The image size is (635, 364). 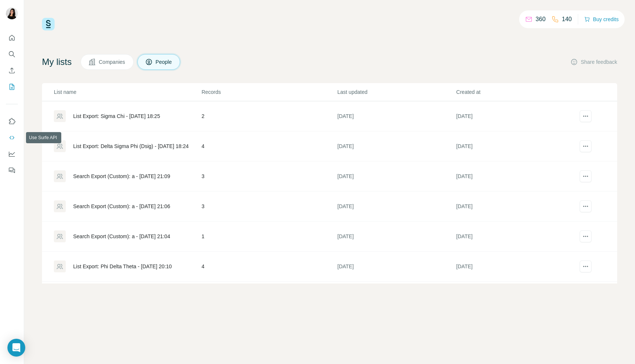 What do you see at coordinates (269, 92) in the screenshot?
I see `p: Records` at bounding box center [269, 92].